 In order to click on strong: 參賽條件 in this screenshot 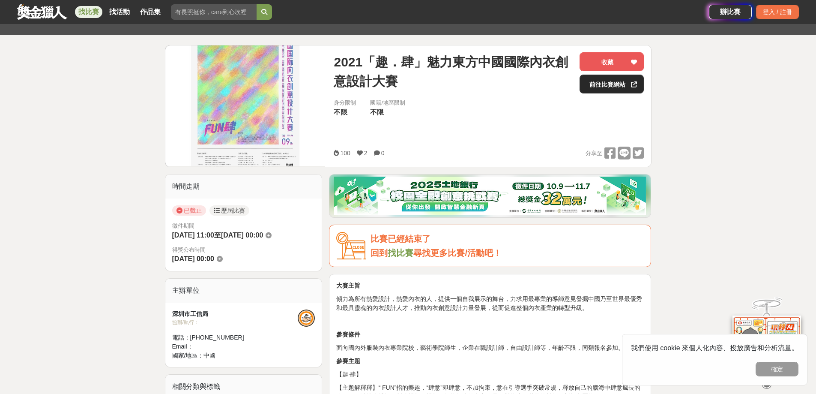, I will do `click(348, 334)`.